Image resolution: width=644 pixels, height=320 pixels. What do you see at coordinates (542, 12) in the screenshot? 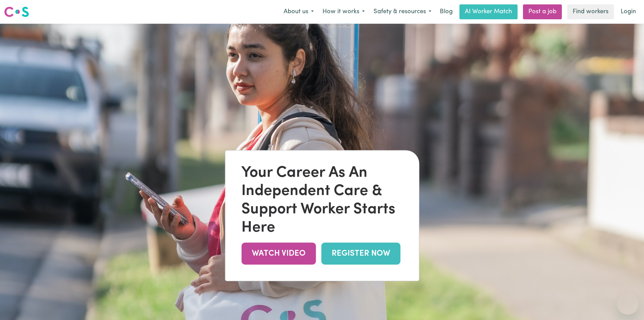
I see `a: Post a job` at bounding box center [542, 12].